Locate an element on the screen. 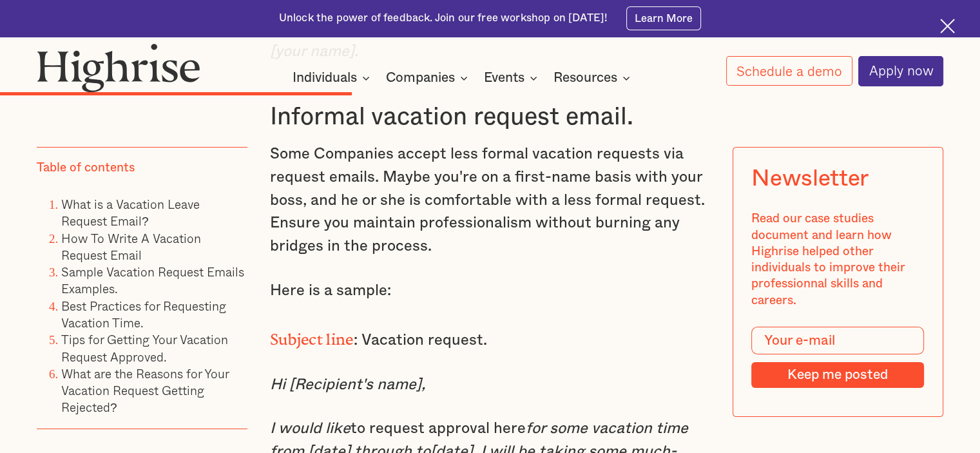  div: Newsletter is located at coordinates (810, 179).